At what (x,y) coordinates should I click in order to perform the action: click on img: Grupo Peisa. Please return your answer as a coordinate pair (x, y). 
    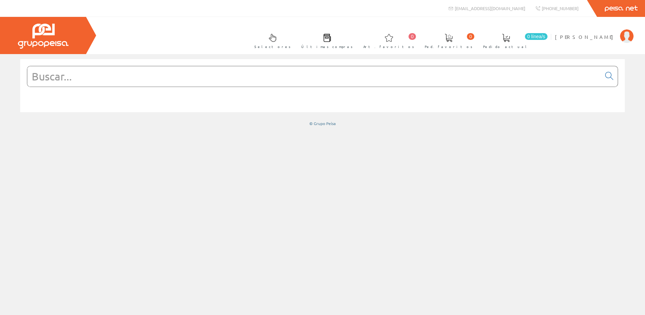
    Looking at the image, I should click on (43, 36).